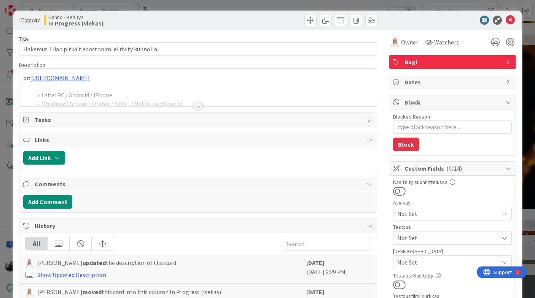 The image size is (535, 298). Describe the element at coordinates (37, 244) in the screenshot. I see `div: All` at that location.